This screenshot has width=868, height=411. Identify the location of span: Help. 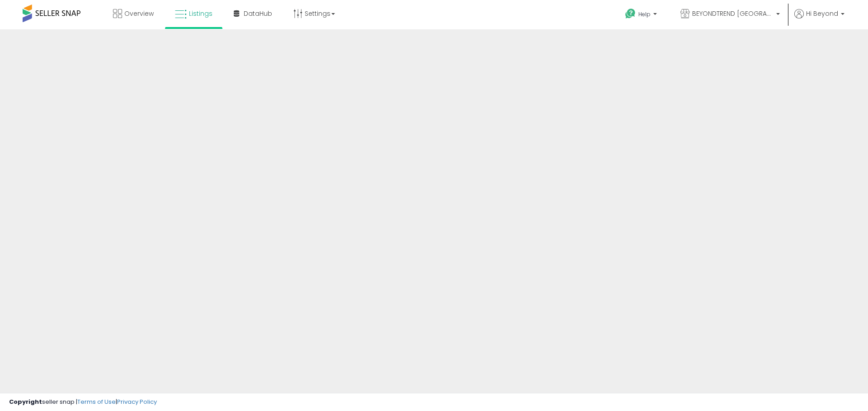
(644, 14).